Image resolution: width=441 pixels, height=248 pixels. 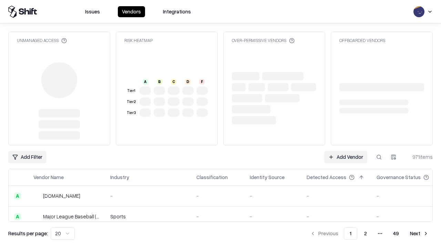 I want to click on div: Tier 3, so click(x=131, y=113).